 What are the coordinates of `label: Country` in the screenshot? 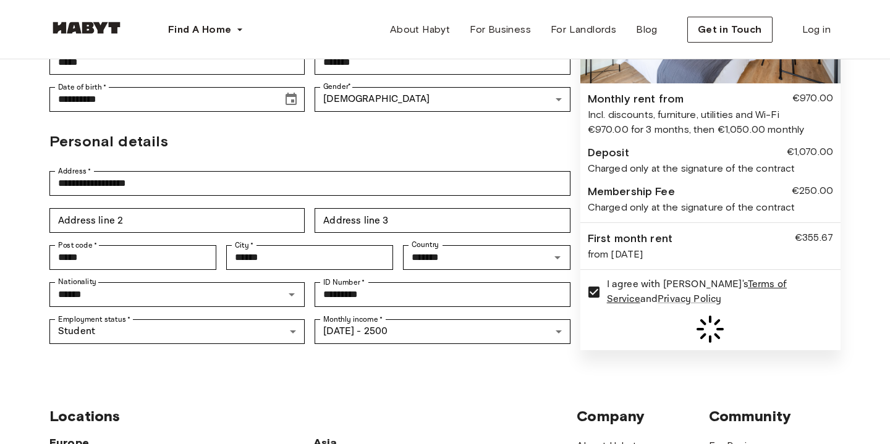 It's located at (425, 245).